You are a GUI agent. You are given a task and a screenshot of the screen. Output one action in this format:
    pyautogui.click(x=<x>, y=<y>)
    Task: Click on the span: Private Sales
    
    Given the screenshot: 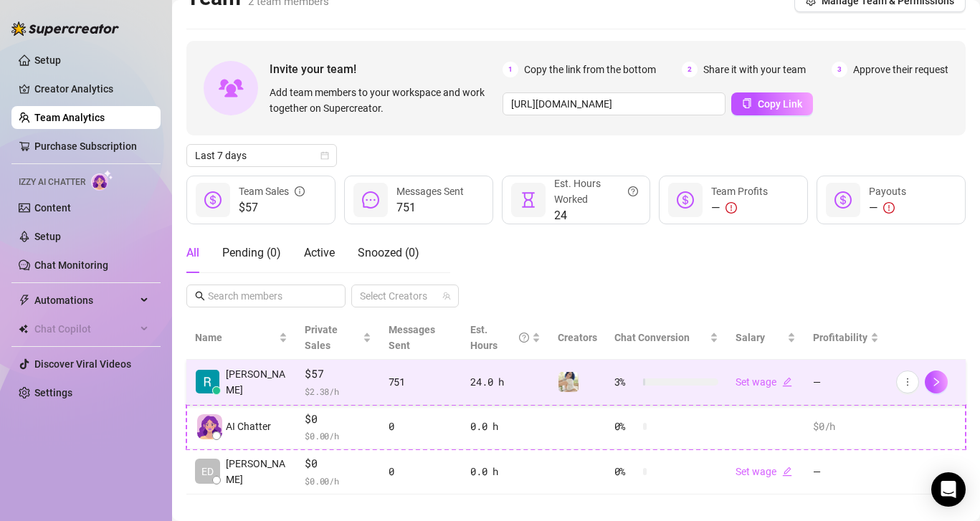 What is the action you would take?
    pyautogui.click(x=321, y=338)
    